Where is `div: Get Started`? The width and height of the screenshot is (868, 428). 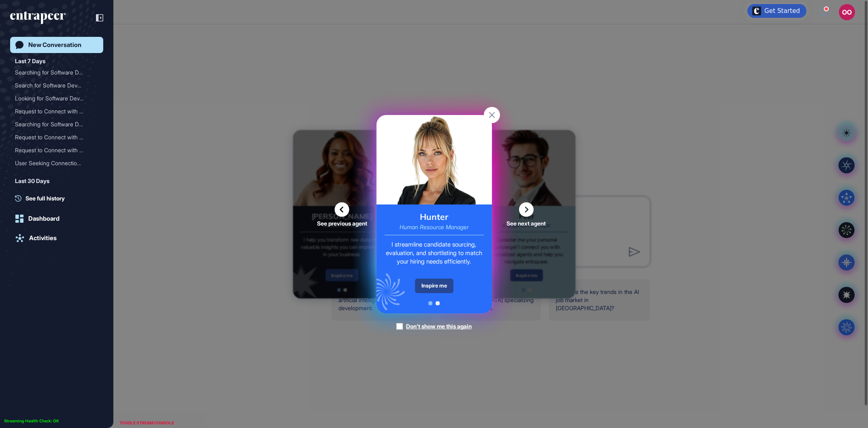
div: Get Started is located at coordinates (783, 11).